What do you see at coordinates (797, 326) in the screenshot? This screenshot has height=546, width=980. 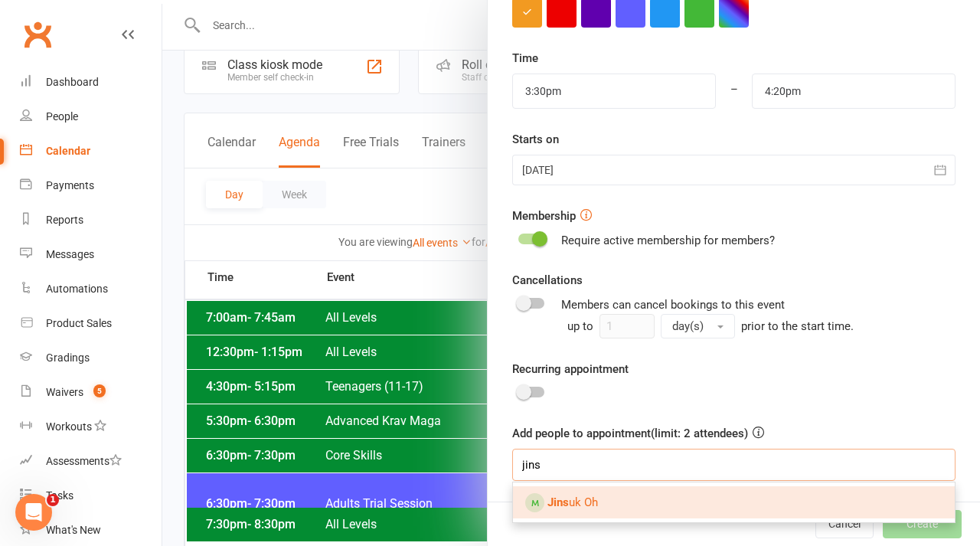 I see `span: prior to the start time.` at bounding box center [797, 326].